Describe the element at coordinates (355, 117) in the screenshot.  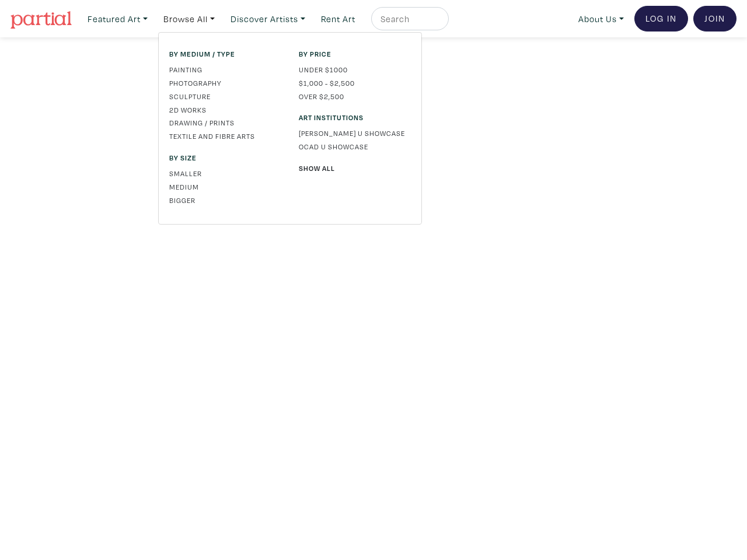
I see `span: Art Institutions` at that location.